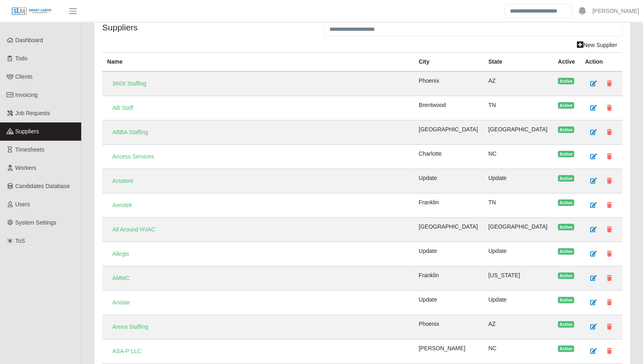 The width and height of the screenshot is (643, 364). Describe the element at coordinates (35, 223) in the screenshot. I see `span: System Settings` at that location.